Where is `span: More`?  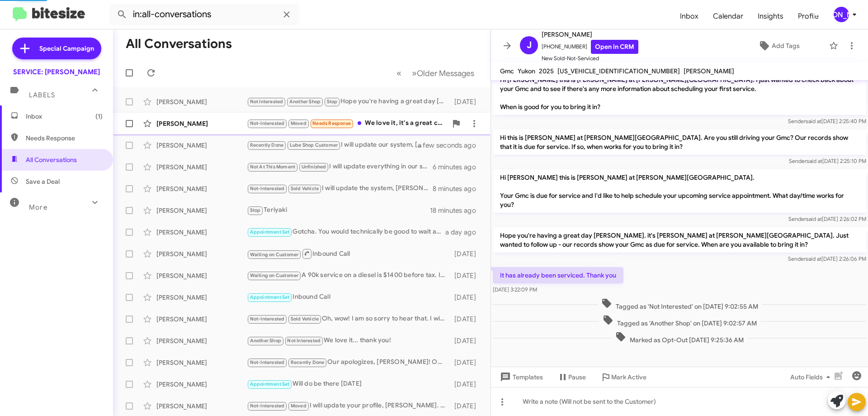 span: More is located at coordinates (38, 207).